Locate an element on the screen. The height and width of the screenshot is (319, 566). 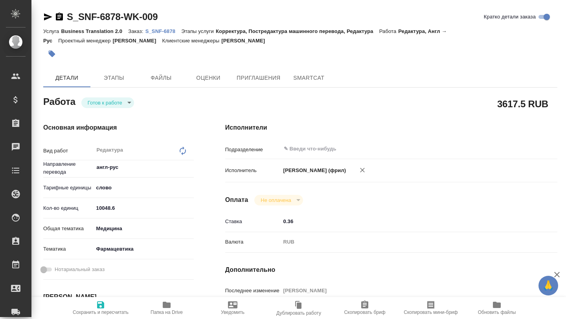
span: Скопировать бриф is located at coordinates (364, 312).